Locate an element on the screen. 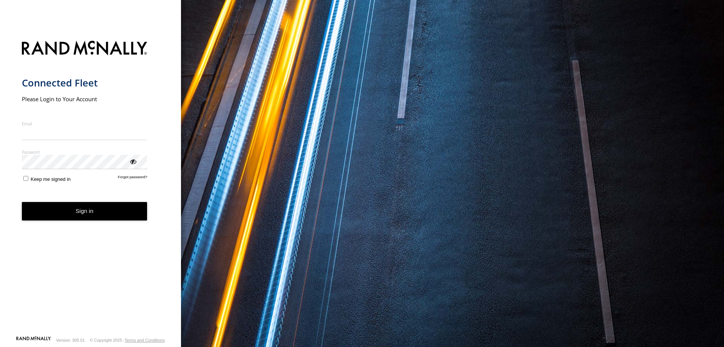 This screenshot has width=724, height=347. button: Sign in is located at coordinates (85, 211).